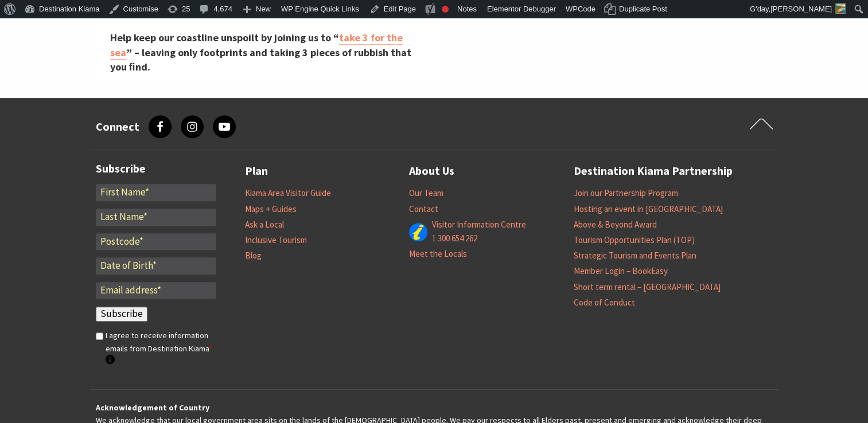  What do you see at coordinates (615, 225) in the screenshot?
I see `a: Above & Beyond Award` at bounding box center [615, 225].